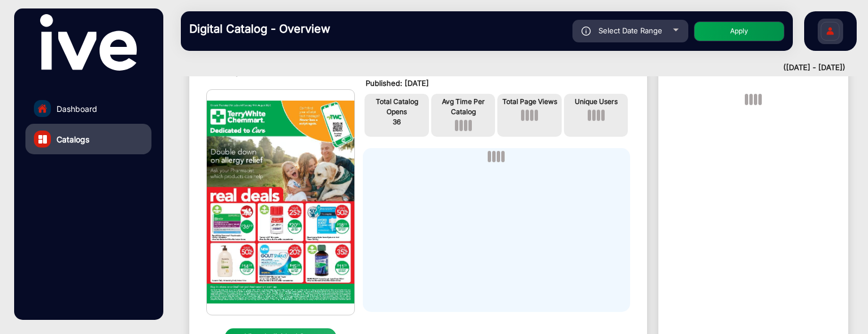 The width and height of the screenshot is (868, 334). What do you see at coordinates (88, 108) in the screenshot?
I see `a: Dashboard` at bounding box center [88, 108].